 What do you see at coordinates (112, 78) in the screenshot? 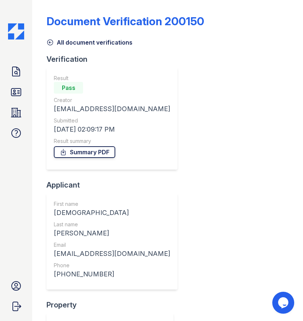
I see `div: Result` at bounding box center [112, 78].